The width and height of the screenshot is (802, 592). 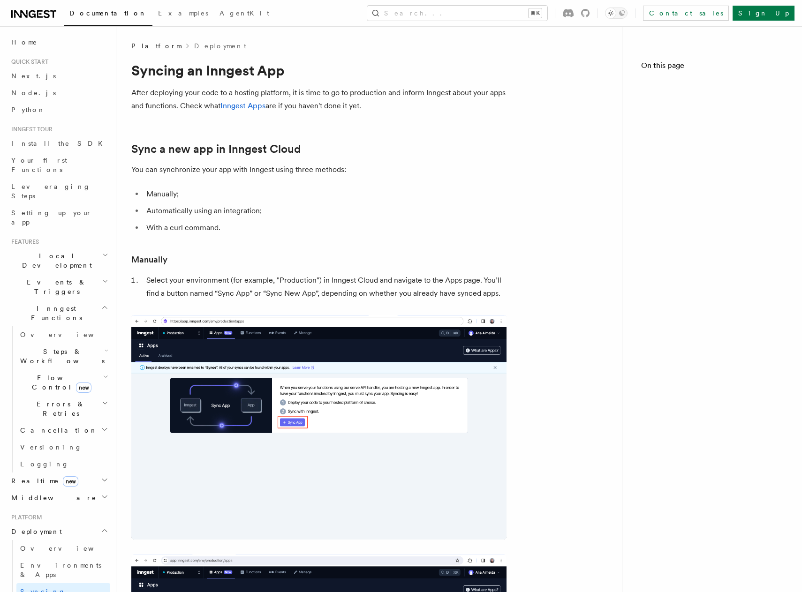 I want to click on kbd: ⌘K, so click(x=535, y=13).